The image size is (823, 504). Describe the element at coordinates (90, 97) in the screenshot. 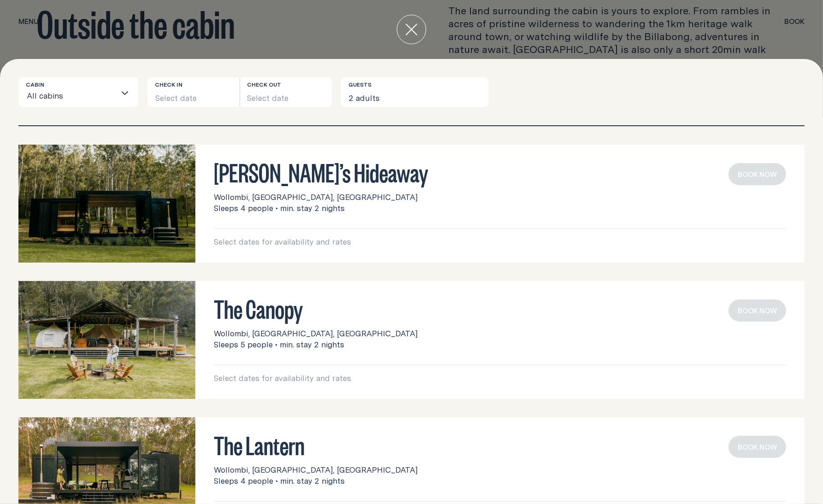

I see `input: Search for option` at that location.